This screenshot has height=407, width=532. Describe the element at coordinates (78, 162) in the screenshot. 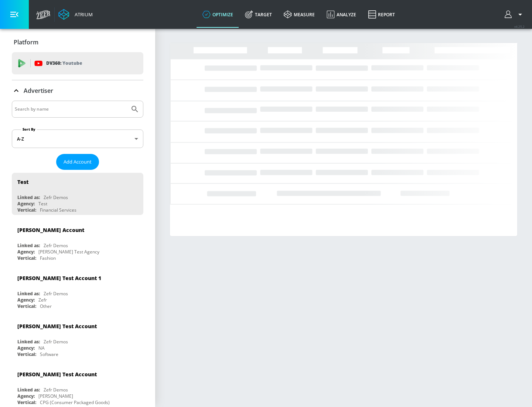

I see `button: Add Account` at that location.